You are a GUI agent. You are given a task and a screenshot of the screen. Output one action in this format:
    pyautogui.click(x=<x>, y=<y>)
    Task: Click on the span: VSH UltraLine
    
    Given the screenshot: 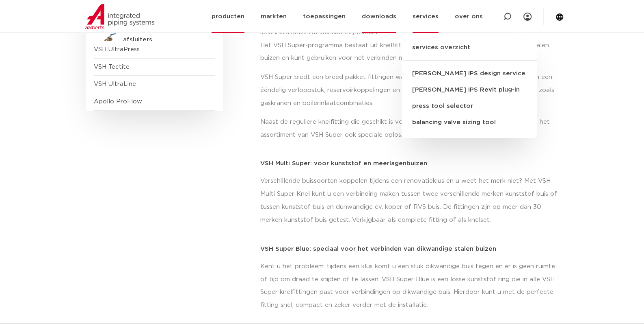 What is the action you would take?
    pyautogui.click(x=115, y=84)
    